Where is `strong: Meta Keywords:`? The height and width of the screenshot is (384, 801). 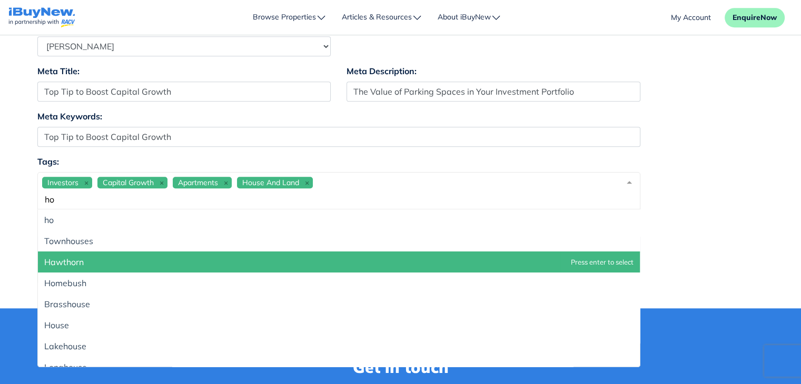
strong: Meta Keywords: is located at coordinates (70, 116).